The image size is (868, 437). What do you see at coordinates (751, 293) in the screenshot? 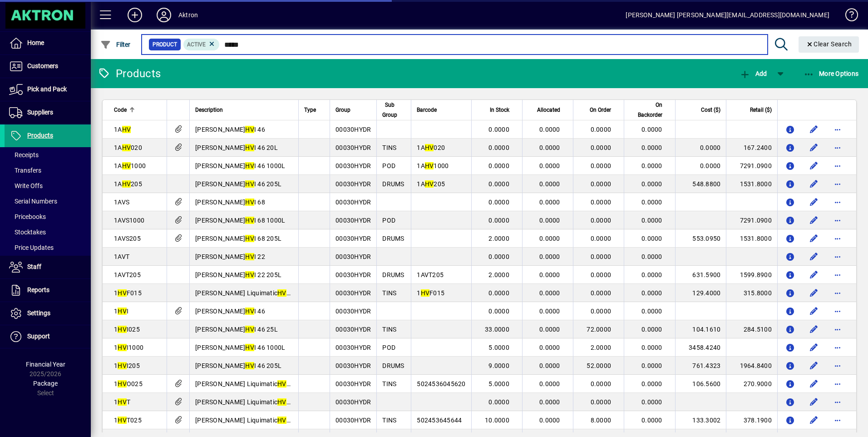
I see `td: 315.8000` at bounding box center [751, 293].